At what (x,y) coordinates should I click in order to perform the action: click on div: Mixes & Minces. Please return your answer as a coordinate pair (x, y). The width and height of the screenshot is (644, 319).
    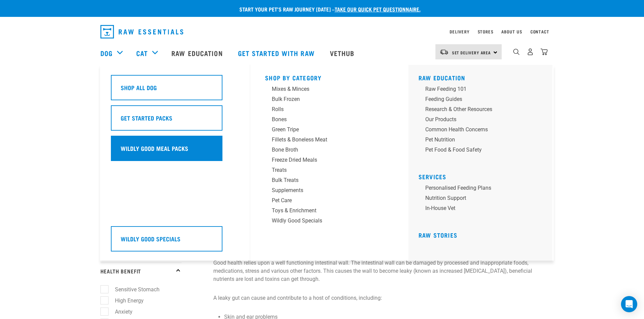
    Looking at the image, I should click on (325, 89).